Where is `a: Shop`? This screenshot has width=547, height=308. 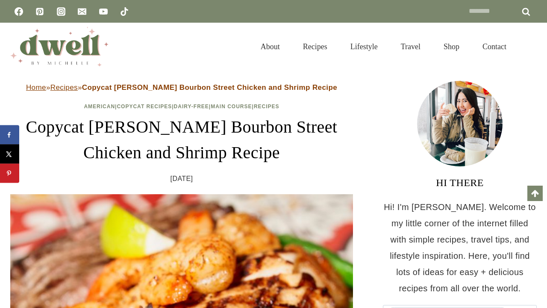
a: Shop is located at coordinates (451, 47).